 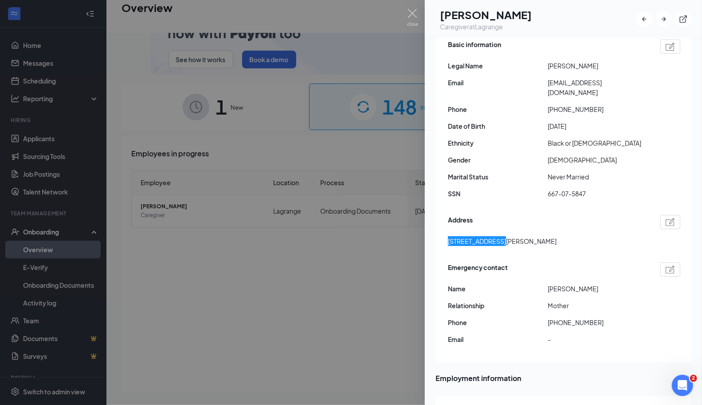 I want to click on span: Relationship, so click(x=498, y=305).